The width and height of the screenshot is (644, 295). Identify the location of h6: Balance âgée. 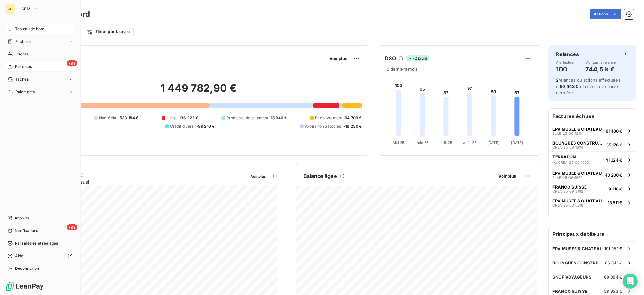
(320, 176).